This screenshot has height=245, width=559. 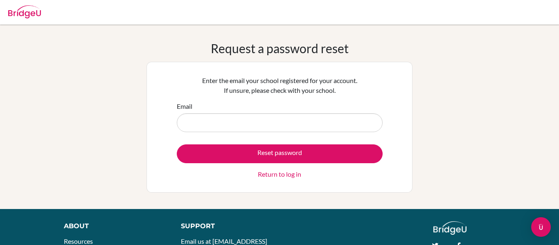 I want to click on label: Email, so click(x=184, y=106).